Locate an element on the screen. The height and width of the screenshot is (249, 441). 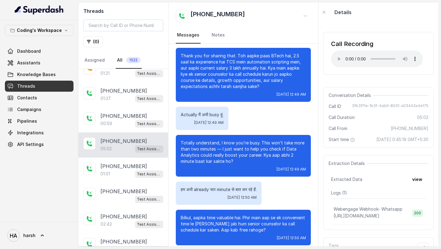
span: Campaigns is located at coordinates (29, 109).